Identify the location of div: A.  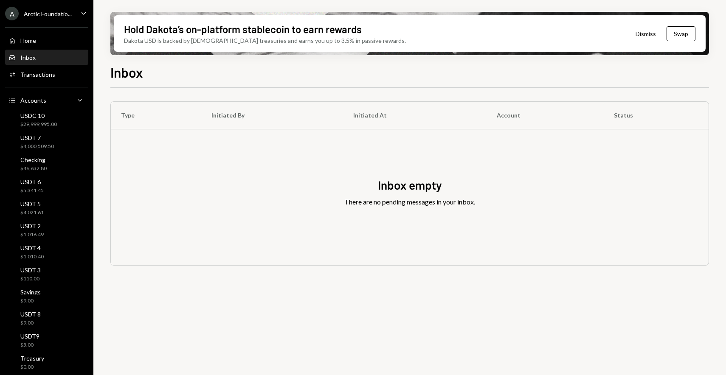
(12, 14).